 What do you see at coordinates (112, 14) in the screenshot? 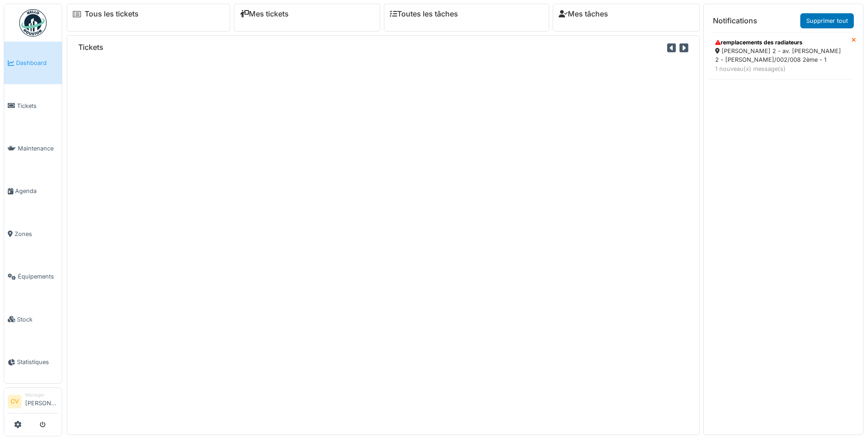
I see `a: Tous les tickets` at bounding box center [112, 14].